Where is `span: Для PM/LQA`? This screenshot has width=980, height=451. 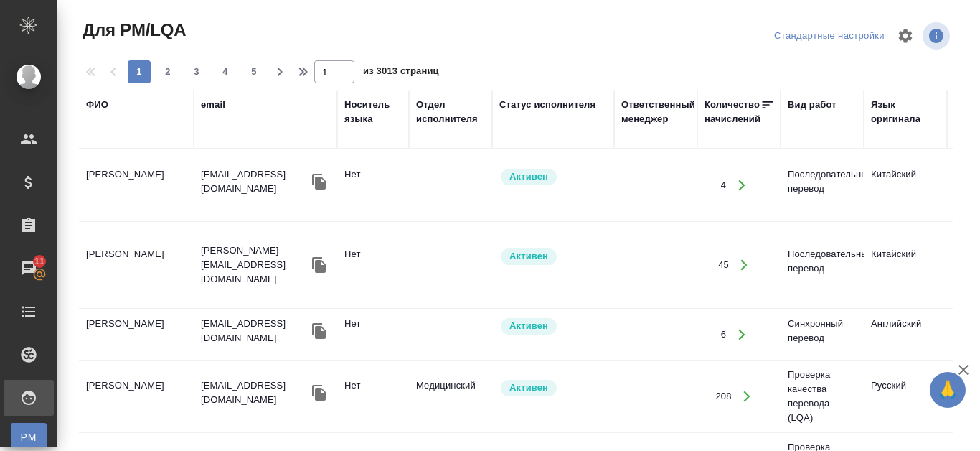
span: Для PM/LQA is located at coordinates (132, 30).